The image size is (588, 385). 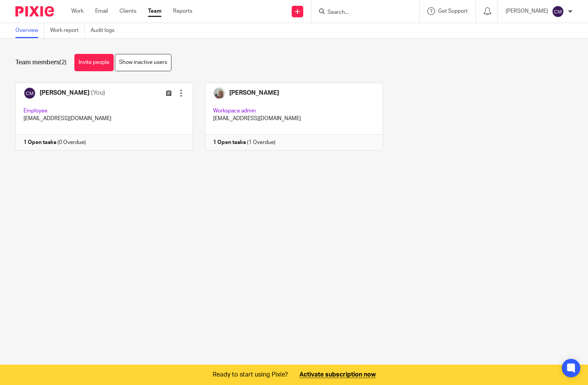 I want to click on a: Overview, so click(x=29, y=30).